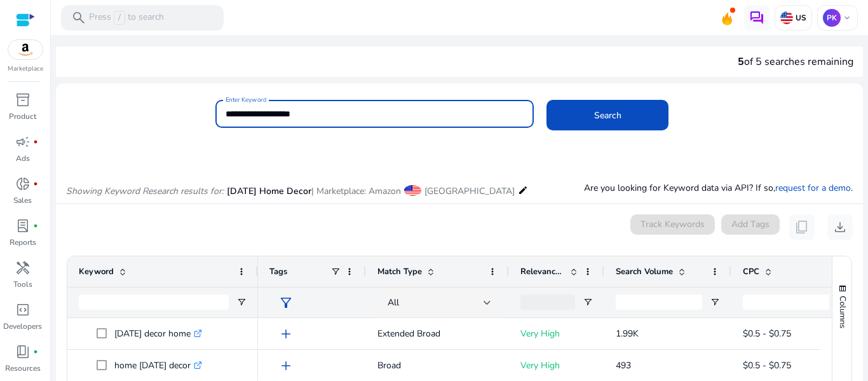 The image size is (868, 381). I want to click on span: Keyword, so click(96, 271).